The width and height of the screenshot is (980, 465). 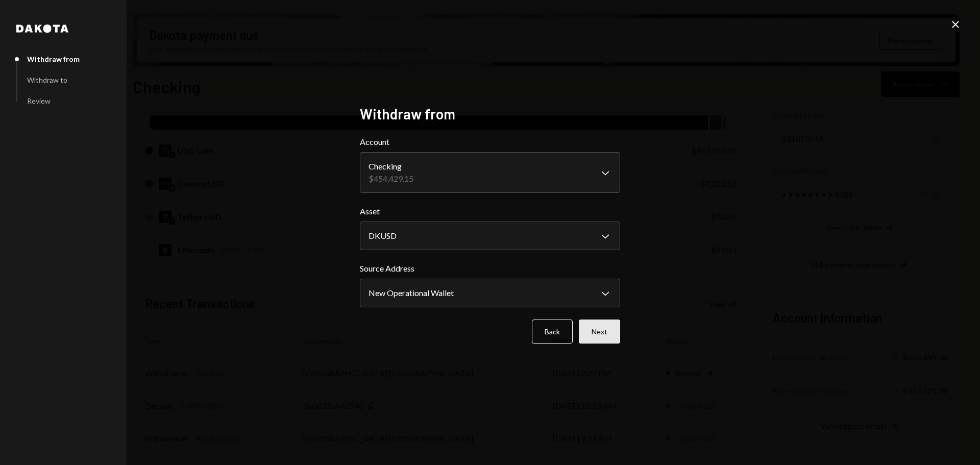 I want to click on h2: Withdraw from, so click(x=490, y=113).